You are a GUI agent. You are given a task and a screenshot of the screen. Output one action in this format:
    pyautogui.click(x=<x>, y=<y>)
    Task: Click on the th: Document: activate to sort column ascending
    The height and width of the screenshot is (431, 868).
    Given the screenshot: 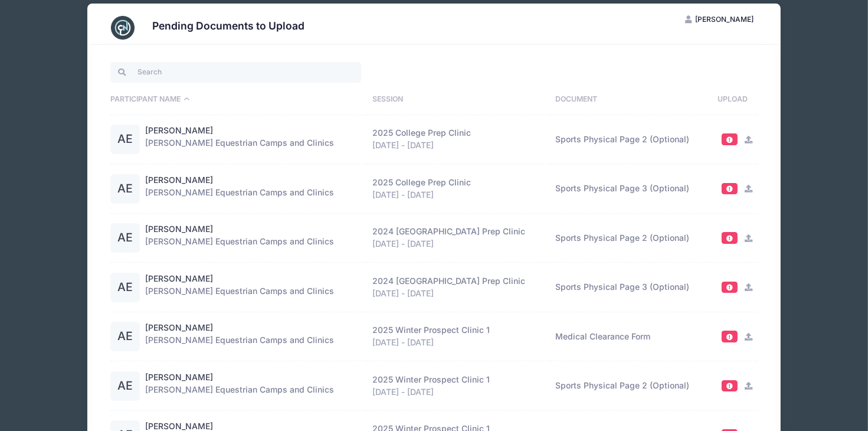 What is the action you would take?
    pyautogui.click(x=631, y=100)
    